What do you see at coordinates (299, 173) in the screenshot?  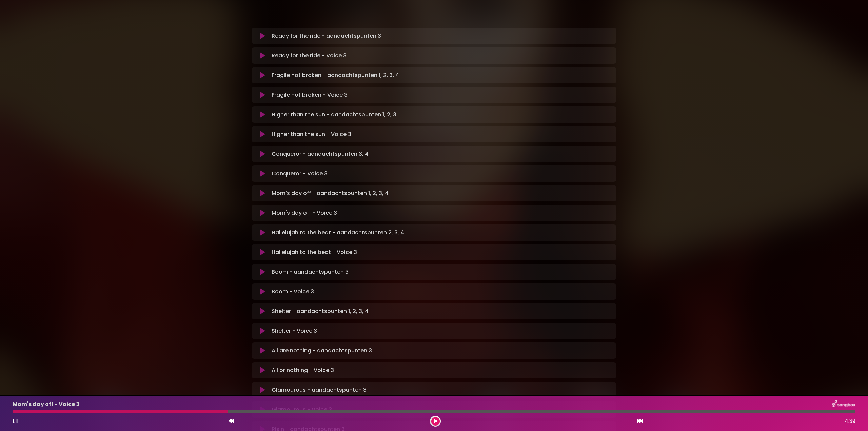 I see `p: Conqueror - Voice 3` at bounding box center [299, 173].